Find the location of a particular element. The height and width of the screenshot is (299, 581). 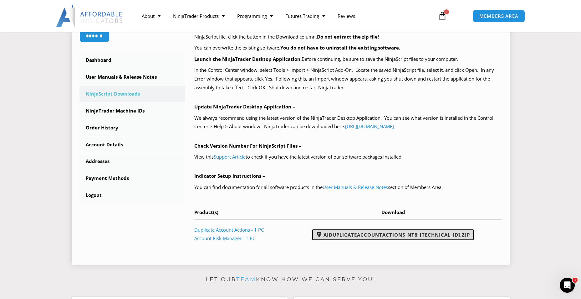

a: Order History is located at coordinates (132, 128).